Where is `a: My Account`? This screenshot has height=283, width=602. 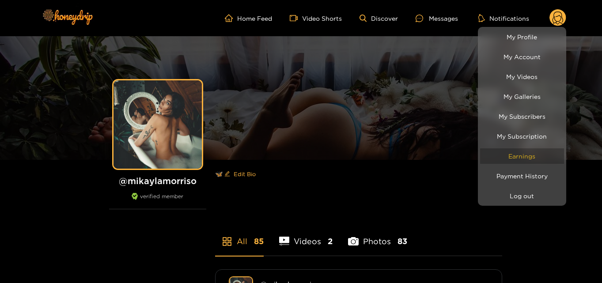 a: My Account is located at coordinates (522, 57).